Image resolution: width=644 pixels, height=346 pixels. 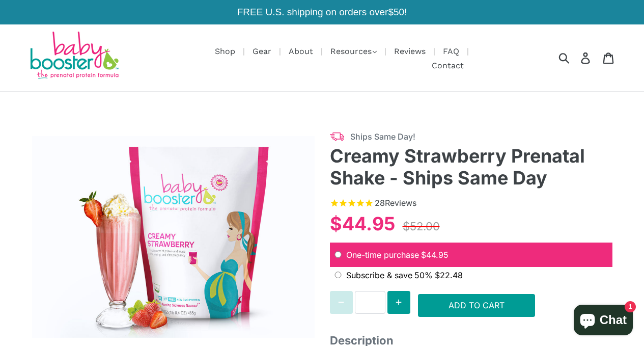 What do you see at coordinates (262, 51) in the screenshot?
I see `a: Gear` at bounding box center [262, 51].